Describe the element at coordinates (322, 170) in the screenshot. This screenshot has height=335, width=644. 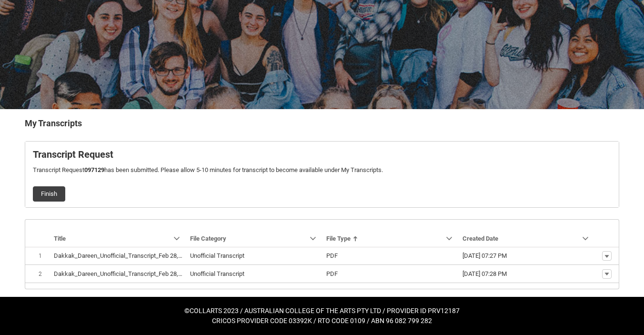
I see `p: Transcript Request has been submitted. Please allow 5-10 minutes for transcript to become availab...` at that location.